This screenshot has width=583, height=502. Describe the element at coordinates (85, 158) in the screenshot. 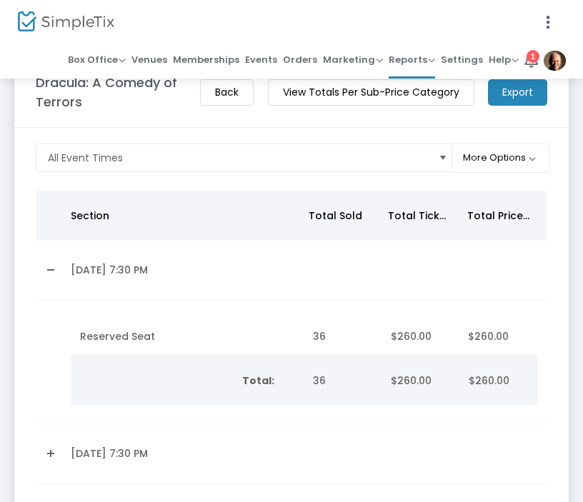

I see `span: All Event Times` at that location.